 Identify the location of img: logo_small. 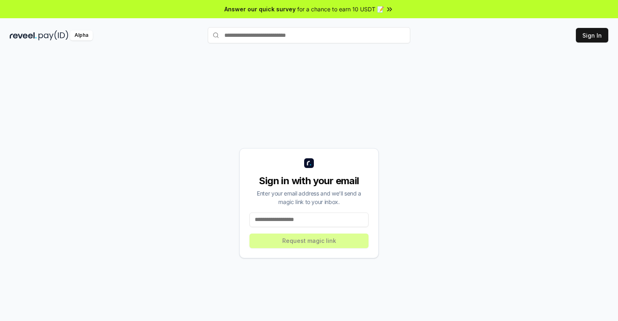
(309, 163).